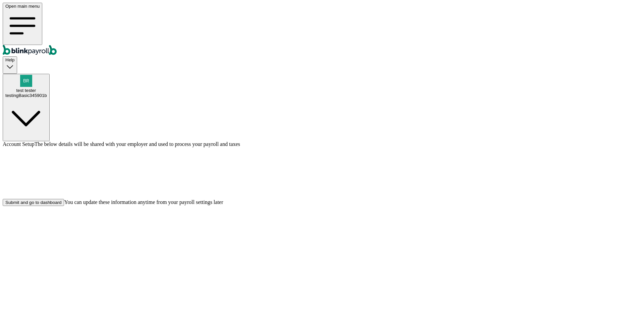 The height and width of the screenshot is (317, 644). Describe the element at coordinates (322, 30) in the screenshot. I see `nav: Global` at that location.